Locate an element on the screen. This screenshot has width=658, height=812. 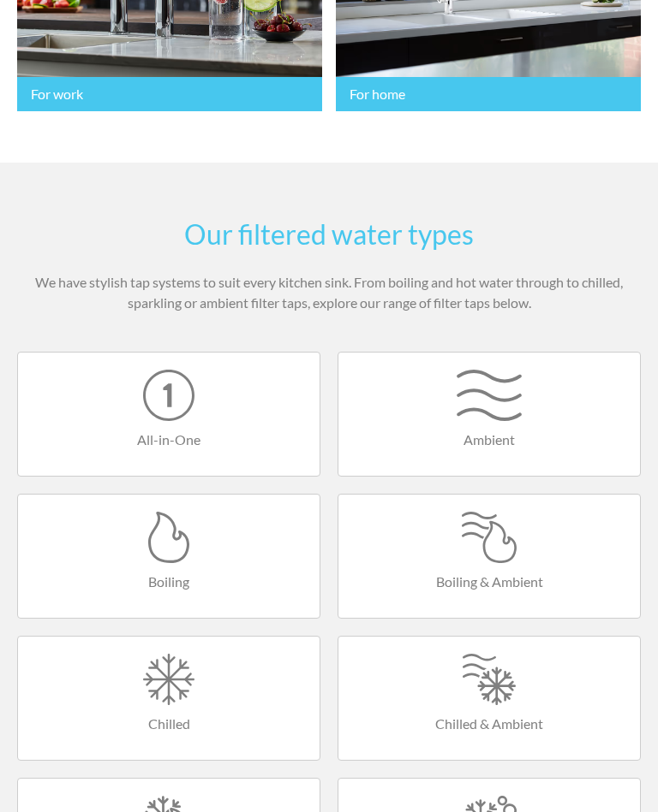
span: Text us is located at coordinates (30, 48).